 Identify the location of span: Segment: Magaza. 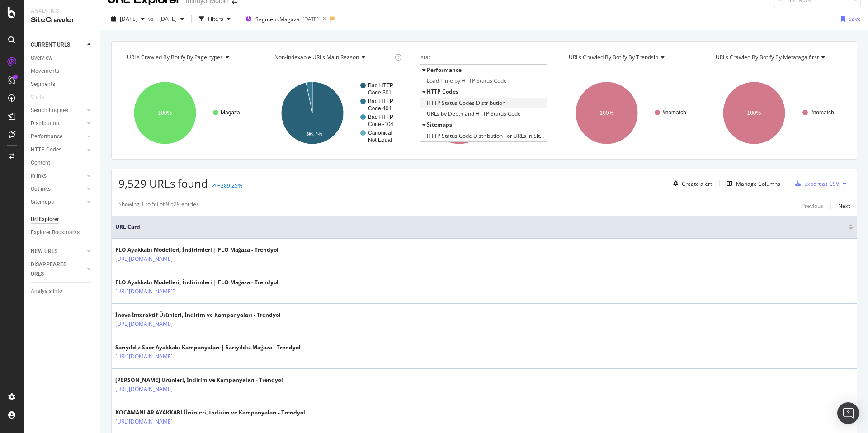
(278, 19).